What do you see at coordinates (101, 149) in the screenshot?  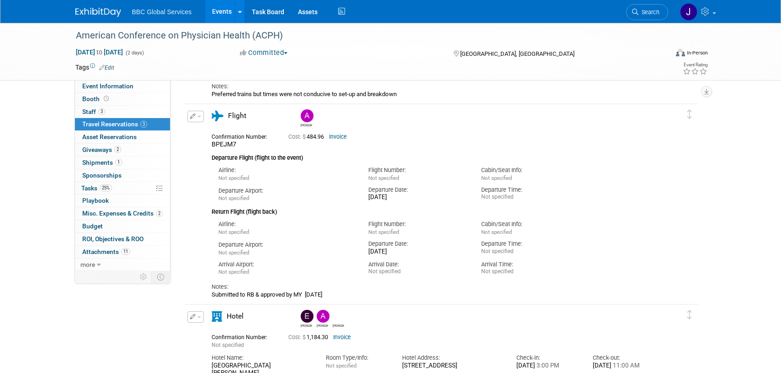 I see `span: Giveaways` at bounding box center [101, 149].